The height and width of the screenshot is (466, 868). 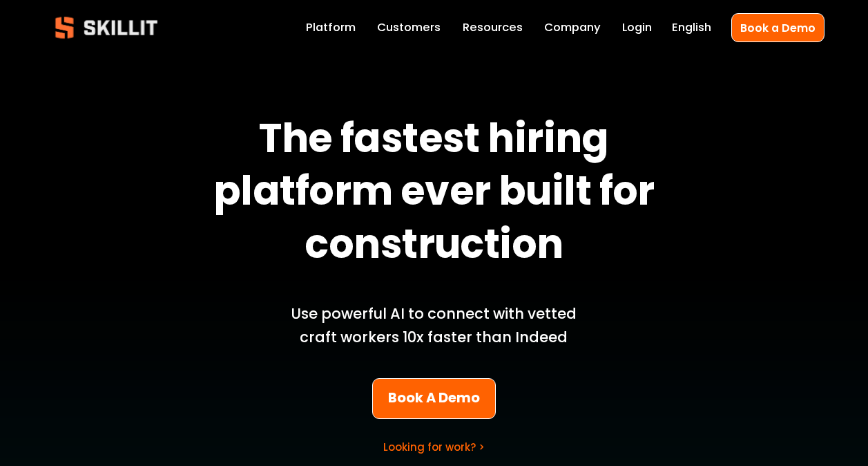 I want to click on a: Company, so click(x=573, y=28).